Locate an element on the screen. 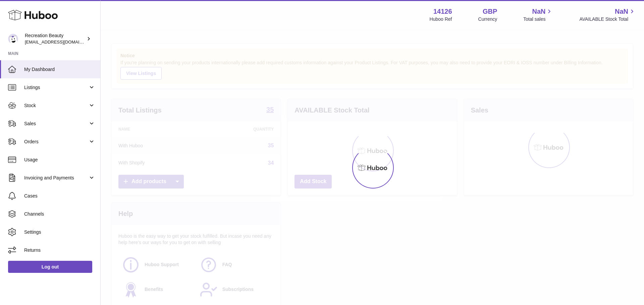 Image resolution: width=644 pixels, height=305 pixels. a: Log out is located at coordinates (50, 267).